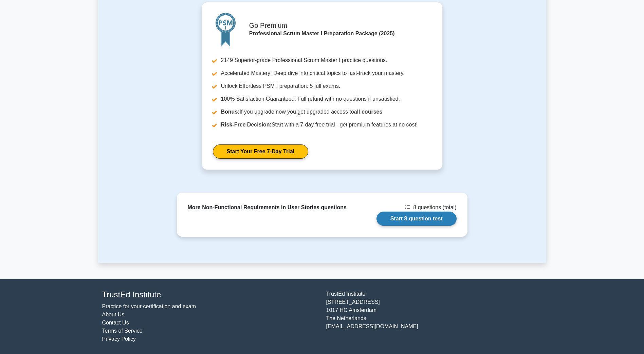  Describe the element at coordinates (113, 314) in the screenshot. I see `a: About Us` at that location.